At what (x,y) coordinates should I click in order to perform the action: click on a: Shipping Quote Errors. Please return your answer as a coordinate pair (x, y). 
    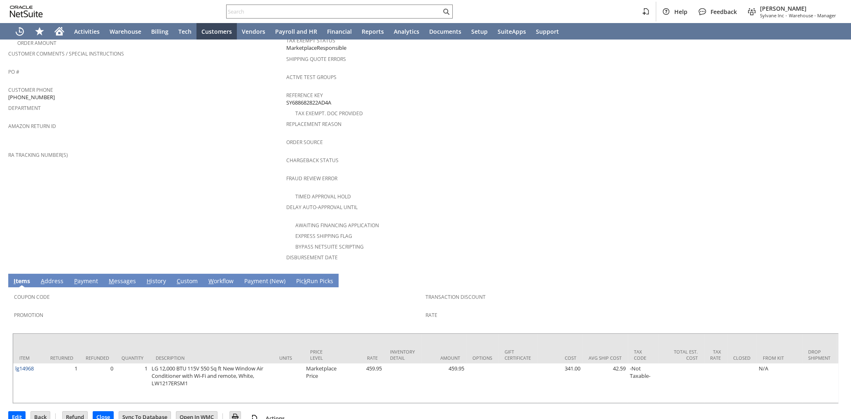
    Looking at the image, I should click on (316, 59).